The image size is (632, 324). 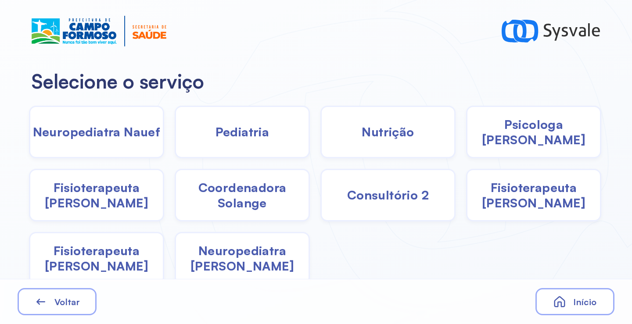 What do you see at coordinates (316, 81) in the screenshot?
I see `h2: Selecione o serviço` at bounding box center [316, 81].